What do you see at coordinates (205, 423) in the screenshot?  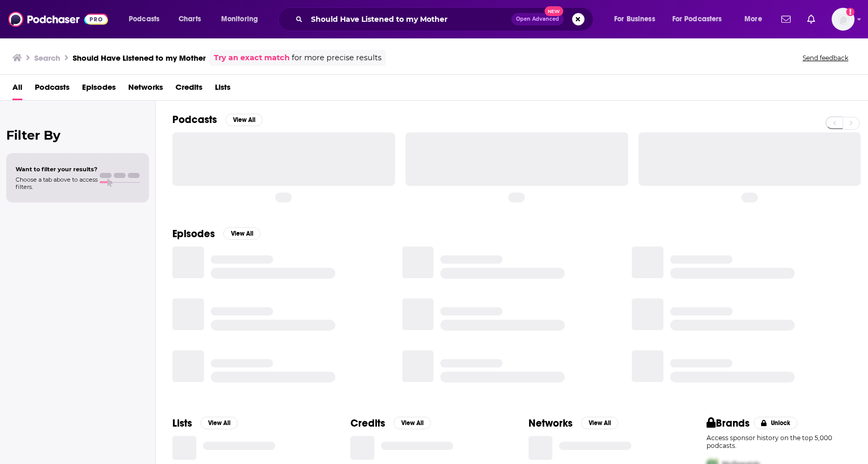 I see `a: ListsView All` at bounding box center [205, 423].